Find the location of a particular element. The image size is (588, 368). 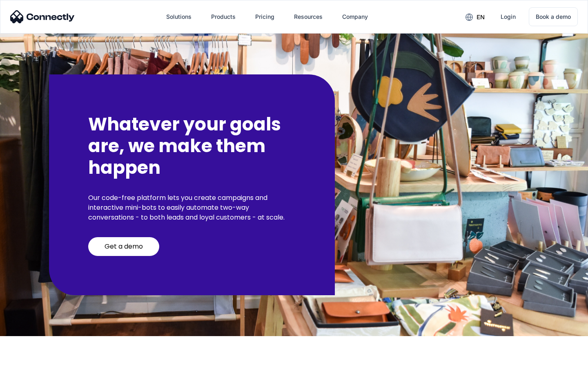

div: Products is located at coordinates (223, 17).